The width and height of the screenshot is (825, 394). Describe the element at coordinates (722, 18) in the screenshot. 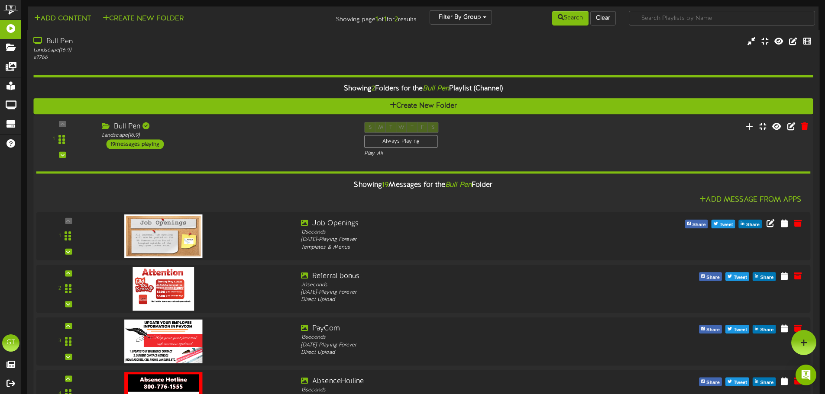

I see `input: -- Search Playlists by Name --` at that location.